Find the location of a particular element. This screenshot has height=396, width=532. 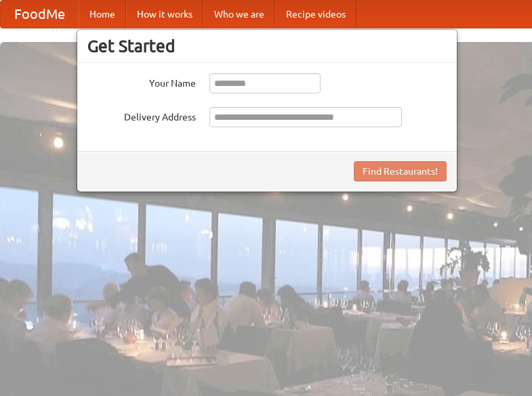

a: Who we are is located at coordinates (240, 14).